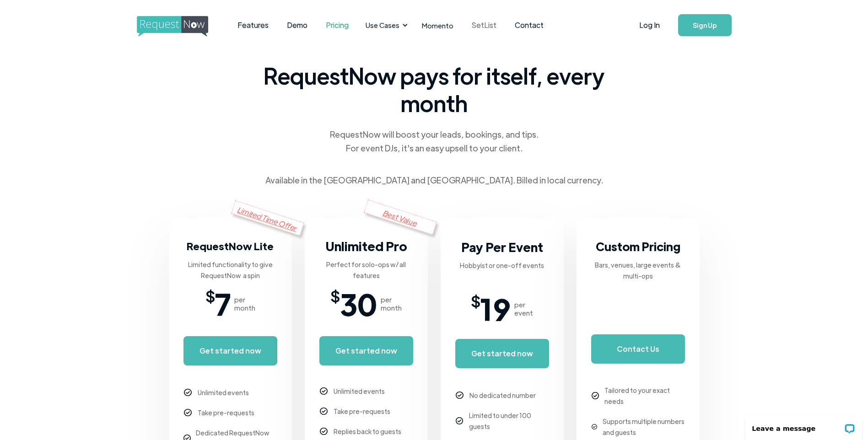  Describe the element at coordinates (434, 89) in the screenshot. I see `span: RequestNow pays for itself, every month` at that location.